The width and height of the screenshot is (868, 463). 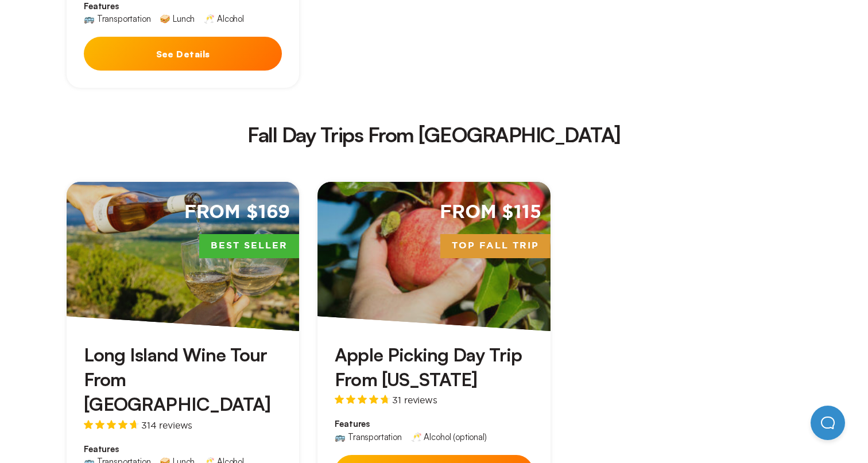 I want to click on div: 🥂 Alcohol (optional), so click(x=449, y=437).